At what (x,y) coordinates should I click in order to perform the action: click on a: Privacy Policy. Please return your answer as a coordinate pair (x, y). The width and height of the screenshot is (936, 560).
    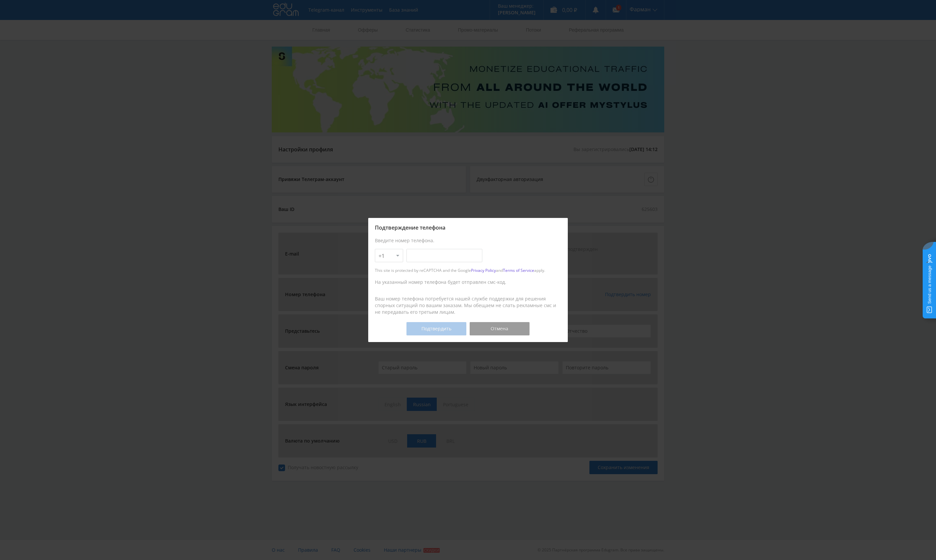
    Looking at the image, I should click on (484, 270).